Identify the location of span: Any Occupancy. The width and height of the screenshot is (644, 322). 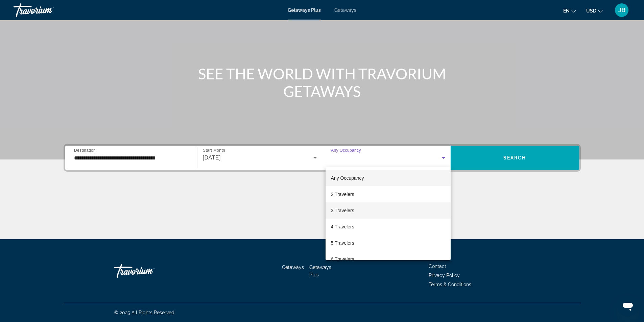
(348, 178).